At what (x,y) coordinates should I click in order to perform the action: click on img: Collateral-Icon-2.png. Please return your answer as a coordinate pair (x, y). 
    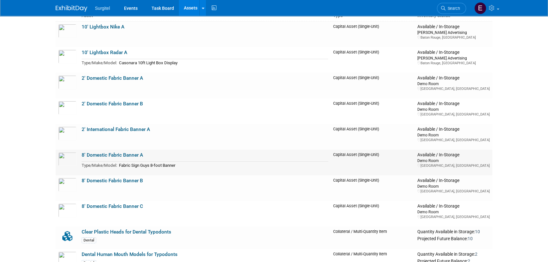
    Looking at the image, I should click on (67, 236).